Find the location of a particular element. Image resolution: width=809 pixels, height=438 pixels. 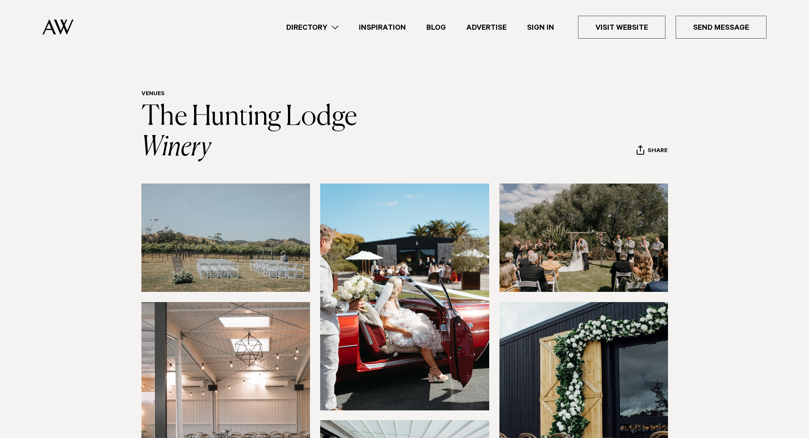

a: Visit Website is located at coordinates (621, 27).